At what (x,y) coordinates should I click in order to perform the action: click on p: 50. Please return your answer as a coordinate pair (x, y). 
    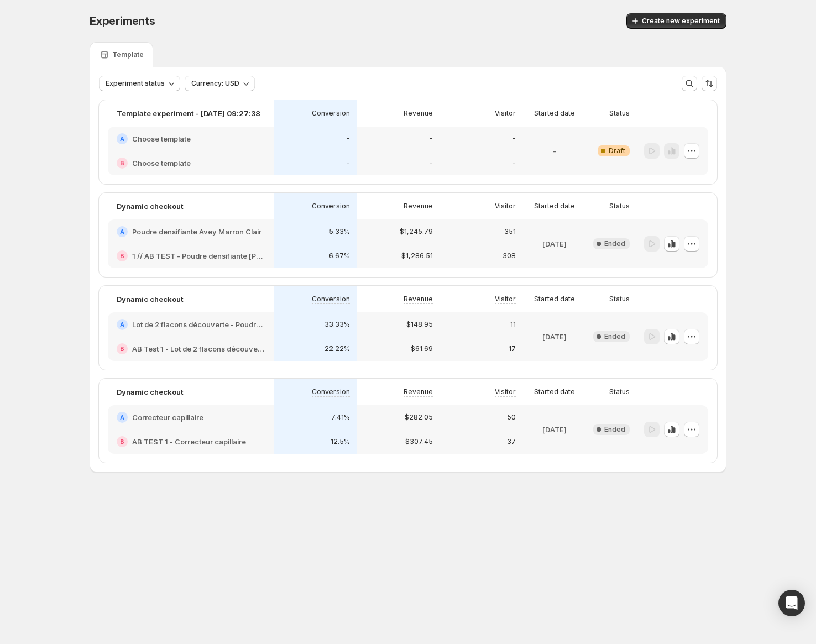
    Looking at the image, I should click on (511, 417).